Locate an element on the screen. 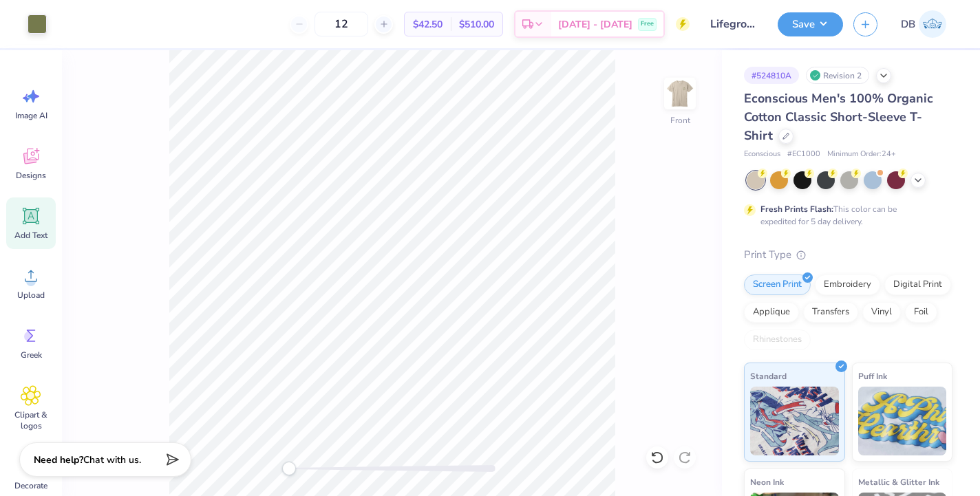  div: Applique is located at coordinates (771, 312).